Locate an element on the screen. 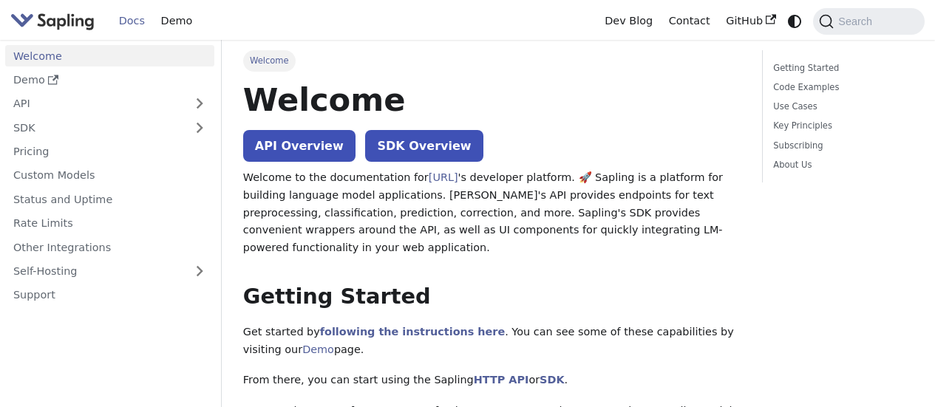 The image size is (935, 407). p: Get started by . You can see some of these capabilities by visiting our page. is located at coordinates (491, 341).